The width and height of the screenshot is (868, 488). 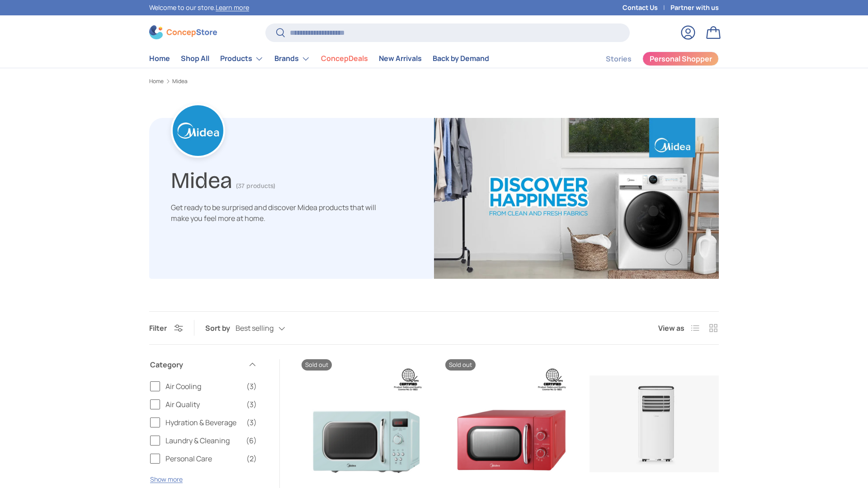 What do you see at coordinates (671, 328) in the screenshot?
I see `span: View as` at bounding box center [671, 328].